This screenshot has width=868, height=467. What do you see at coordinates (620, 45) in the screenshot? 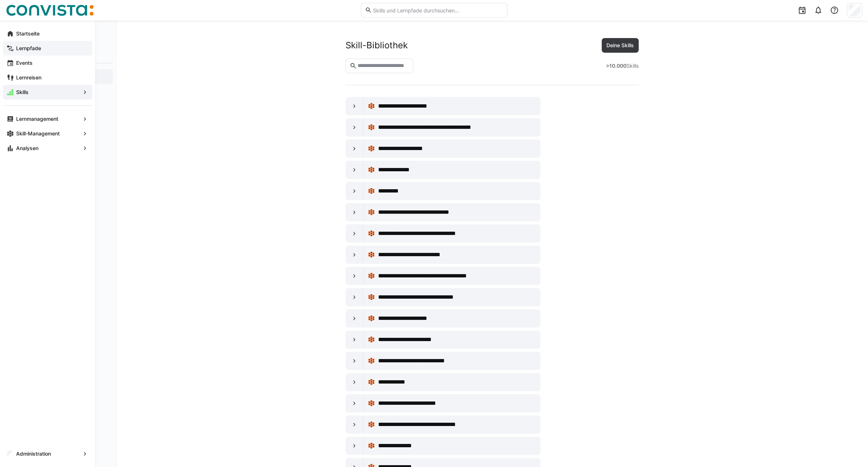
I see `span: Deine Skills` at bounding box center [620, 45].